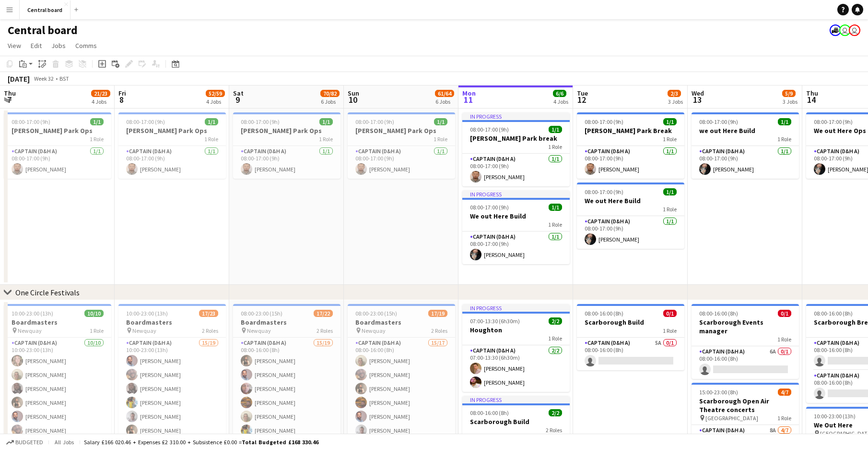  What do you see at coordinates (670, 313) in the screenshot?
I see `span: 0/1` at bounding box center [670, 313].